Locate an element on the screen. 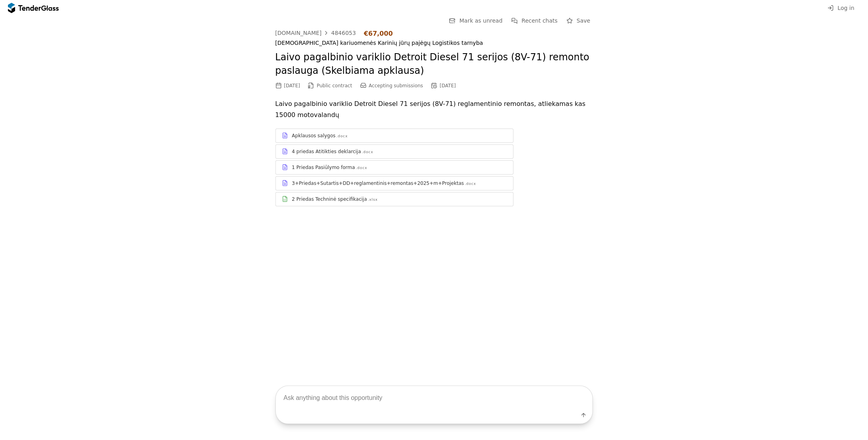 This screenshot has width=868, height=440. span: Mark as unread is located at coordinates (481, 20).